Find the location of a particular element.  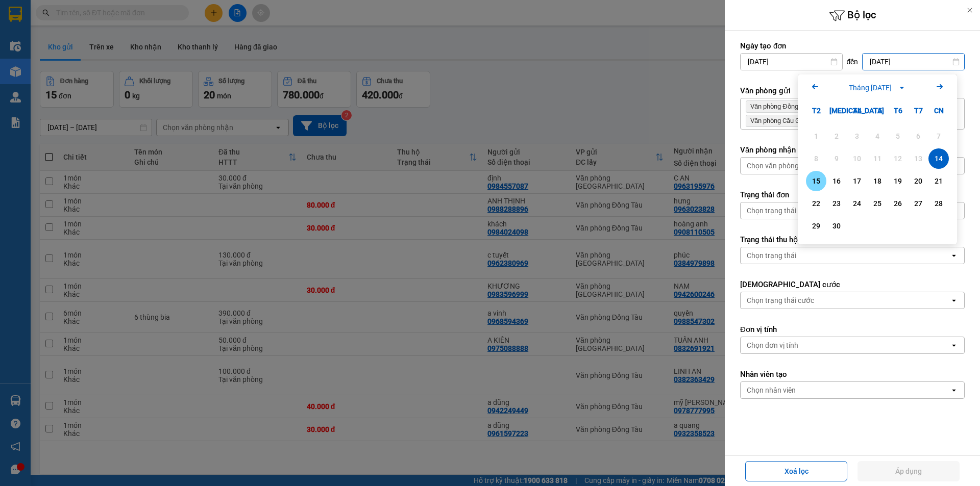

div: 18 is located at coordinates (877, 181).